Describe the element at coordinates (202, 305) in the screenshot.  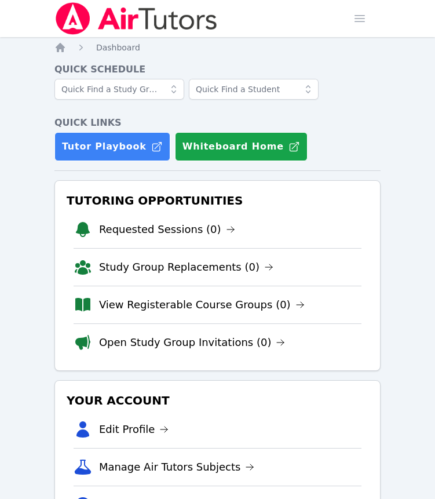
I see `a: View Registerable Course Groups (0)` at that location.